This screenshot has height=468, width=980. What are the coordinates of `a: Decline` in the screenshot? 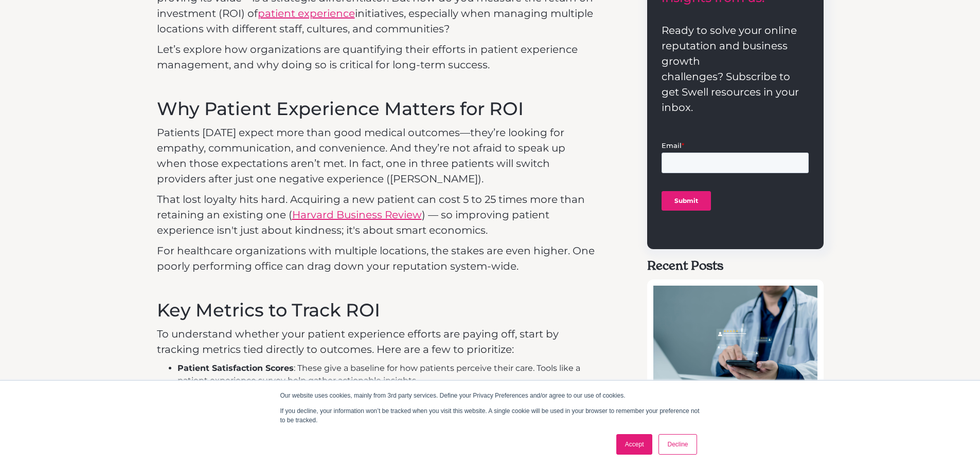 It's located at (678, 445).